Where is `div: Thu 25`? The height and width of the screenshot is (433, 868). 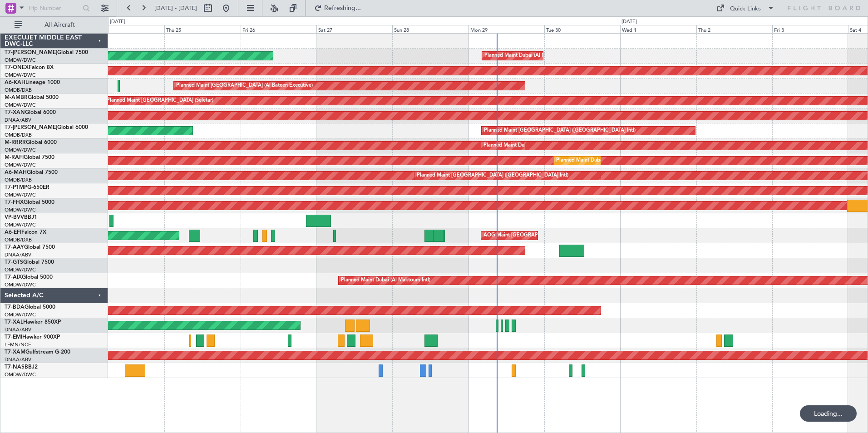
div: Thu 25 is located at coordinates (202, 29).